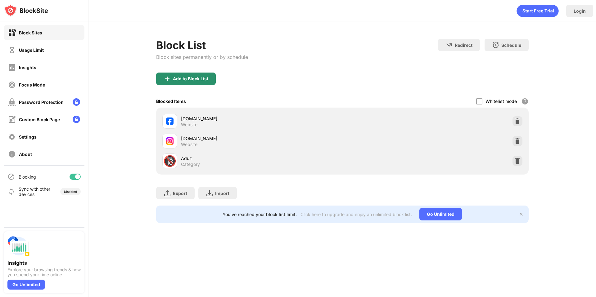  I want to click on img: logo-blocksite.svg, so click(26, 11).